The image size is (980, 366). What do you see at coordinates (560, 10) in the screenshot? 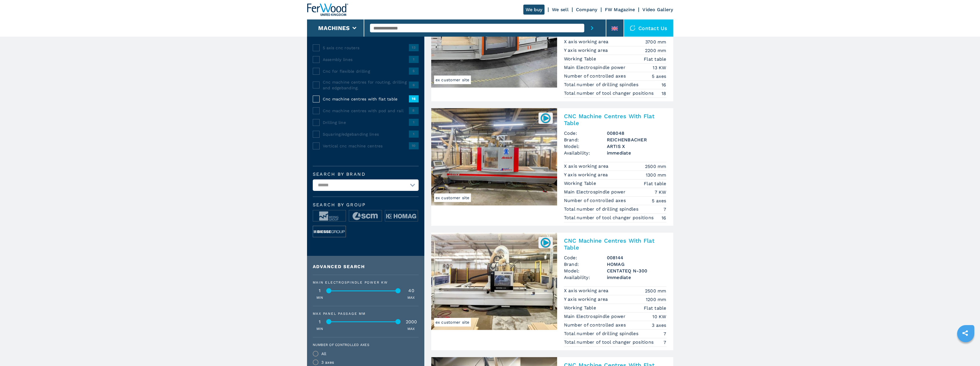
I see `a: We sell` at bounding box center [560, 10].